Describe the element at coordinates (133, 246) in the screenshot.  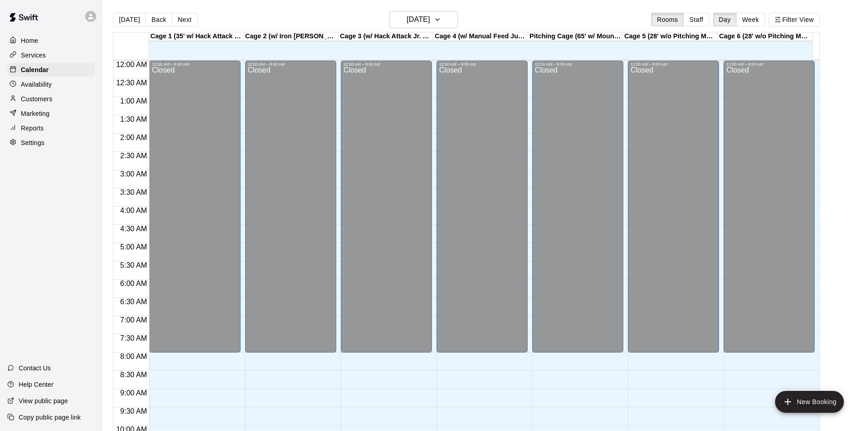
I see `span: 5:00 AM` at that location.